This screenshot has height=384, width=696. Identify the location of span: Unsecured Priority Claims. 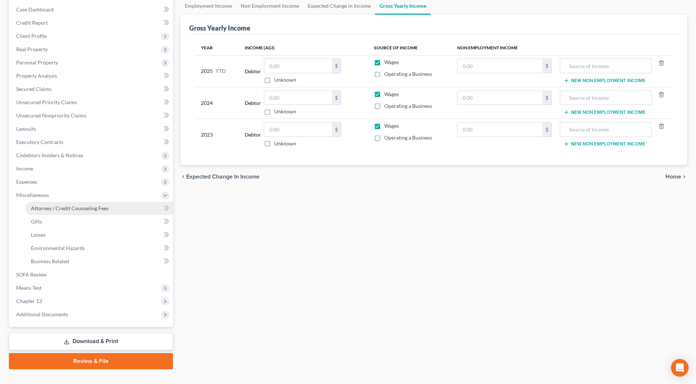
(46, 102).